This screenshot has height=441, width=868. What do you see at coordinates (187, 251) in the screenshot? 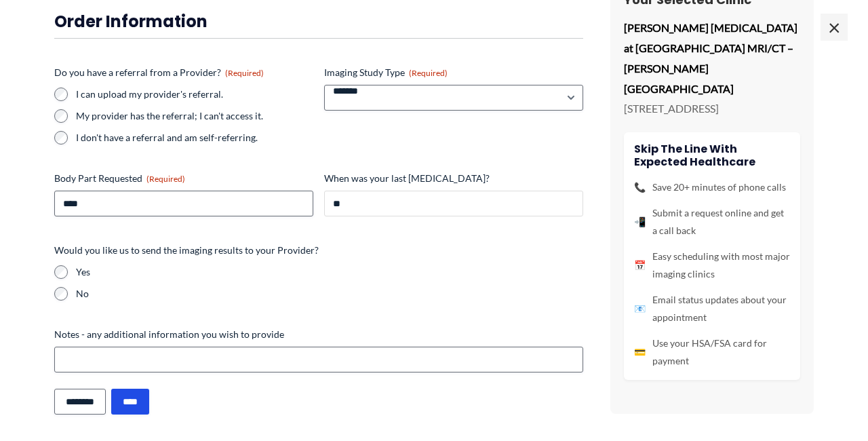
I see `legend: Would you like us to send the imaging results to your Provider?` at bounding box center [187, 251].